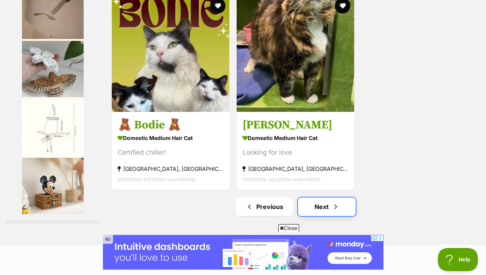  What do you see at coordinates (296, 207) in the screenshot?
I see `nav: Pagination` at bounding box center [296, 207].